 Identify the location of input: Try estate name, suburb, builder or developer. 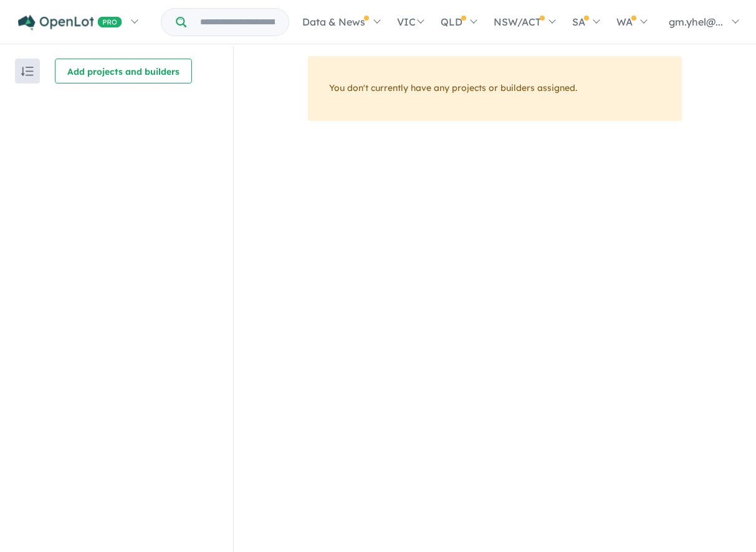
(238, 22).